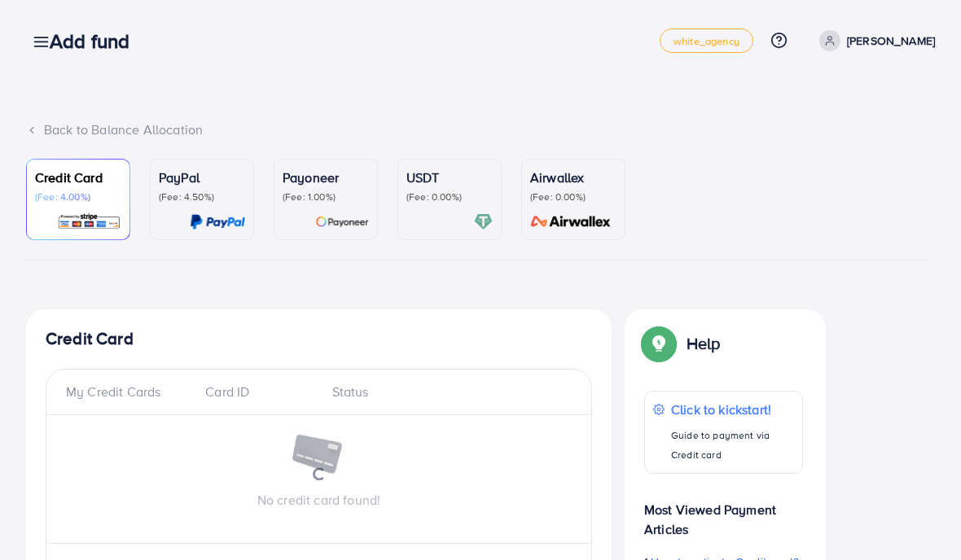 The width and height of the screenshot is (961, 560). Describe the element at coordinates (319, 338) in the screenshot. I see `h4: Credit Card` at that location.